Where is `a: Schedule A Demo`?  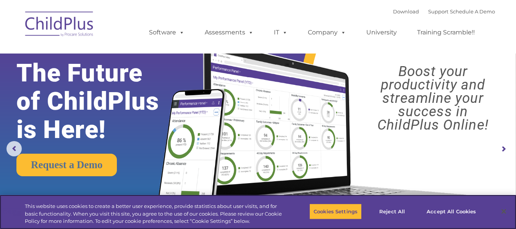 a: Schedule A Demo is located at coordinates (472, 11).